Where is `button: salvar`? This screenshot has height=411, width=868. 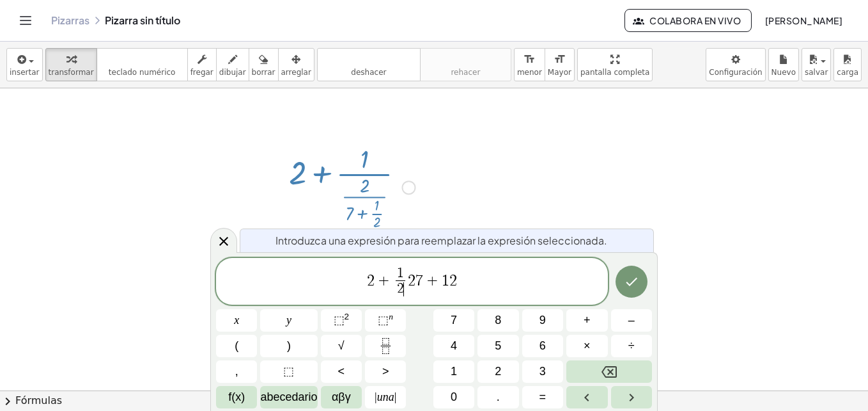
button: salvar is located at coordinates (817, 65).